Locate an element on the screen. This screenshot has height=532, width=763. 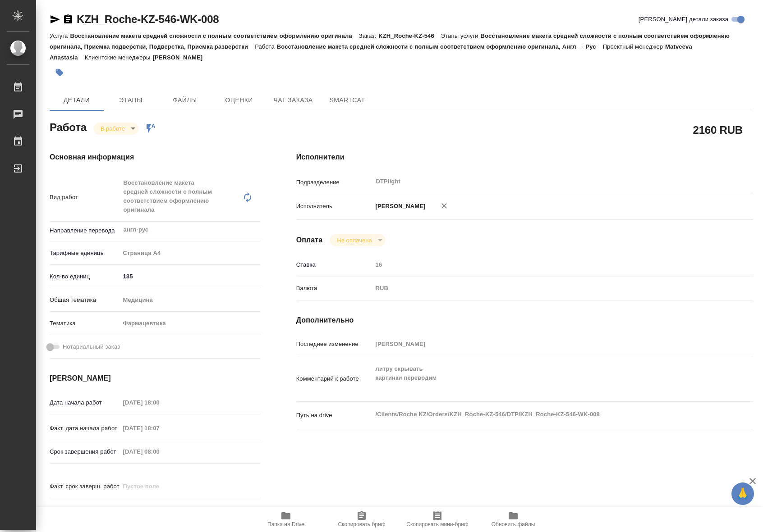
p: Вид работ is located at coordinates (85, 198).